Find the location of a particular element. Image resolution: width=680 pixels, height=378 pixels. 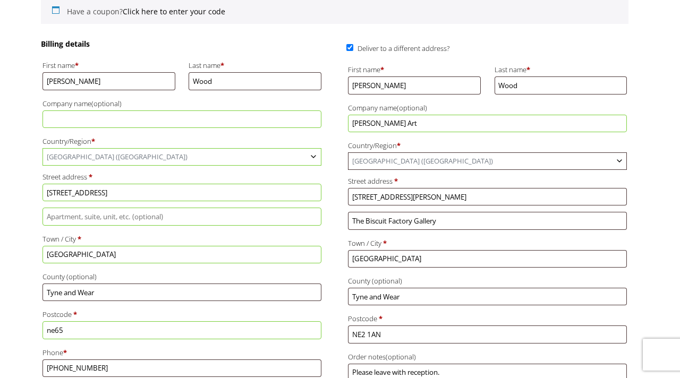

label: Order notes is located at coordinates (487, 357).